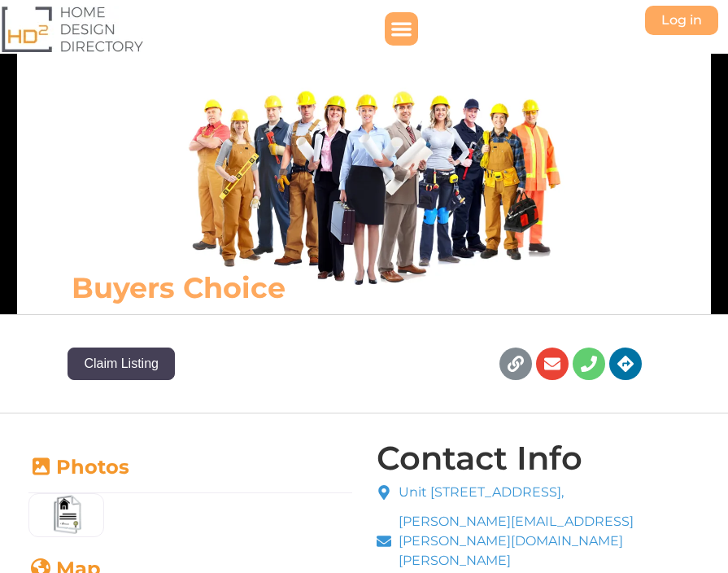 Image resolution: width=728 pixels, height=573 pixels. Describe the element at coordinates (681, 21) in the screenshot. I see `span: Log in` at that location.